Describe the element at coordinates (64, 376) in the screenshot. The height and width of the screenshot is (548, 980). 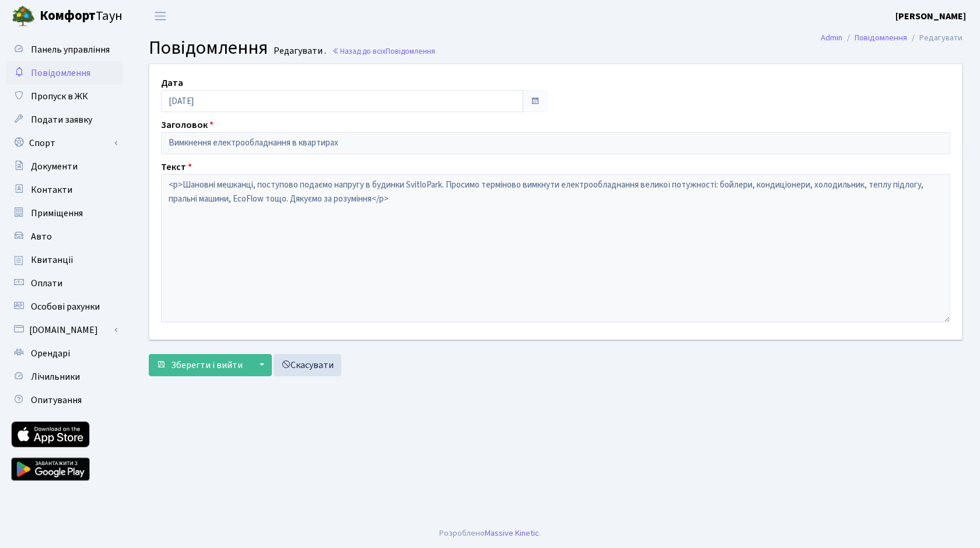
I see `a: Лічильники` at that location.